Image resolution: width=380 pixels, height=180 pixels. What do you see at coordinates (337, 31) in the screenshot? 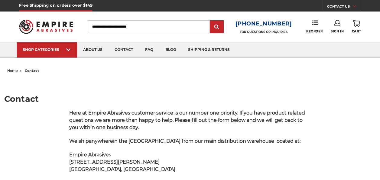
I see `span: Sign In` at bounding box center [337, 31].